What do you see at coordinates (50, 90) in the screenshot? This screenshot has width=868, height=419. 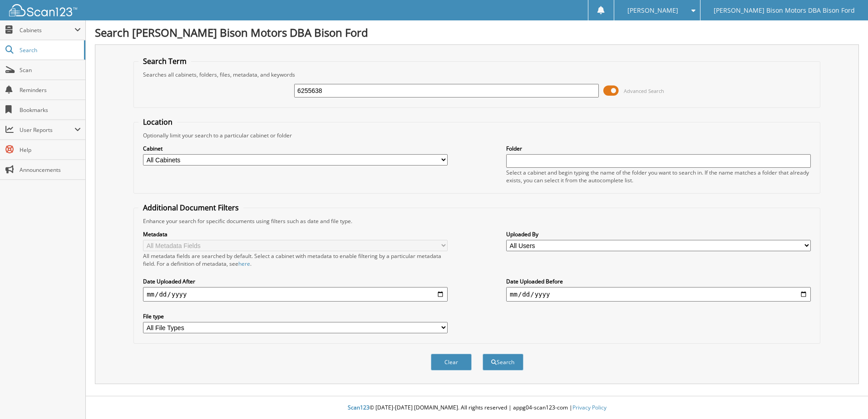 I see `span: Reminders` at bounding box center [50, 90].